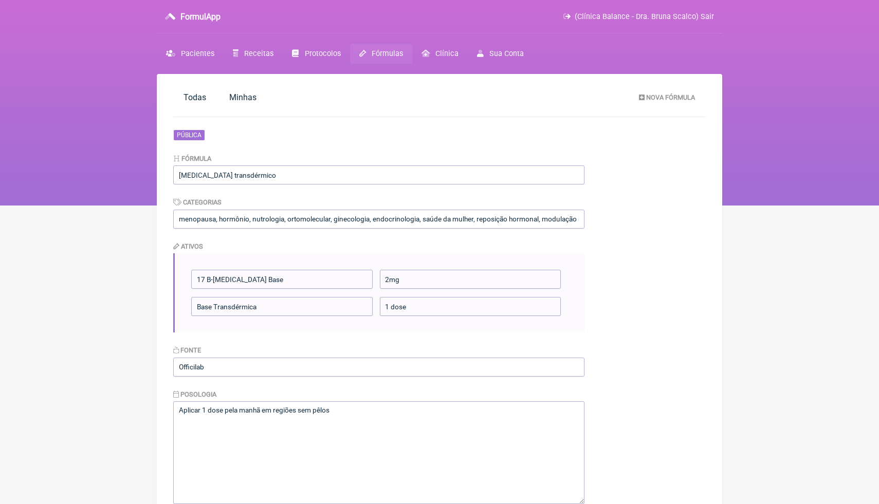  What do you see at coordinates (447, 53) in the screenshot?
I see `span: Clínica` at bounding box center [447, 53].